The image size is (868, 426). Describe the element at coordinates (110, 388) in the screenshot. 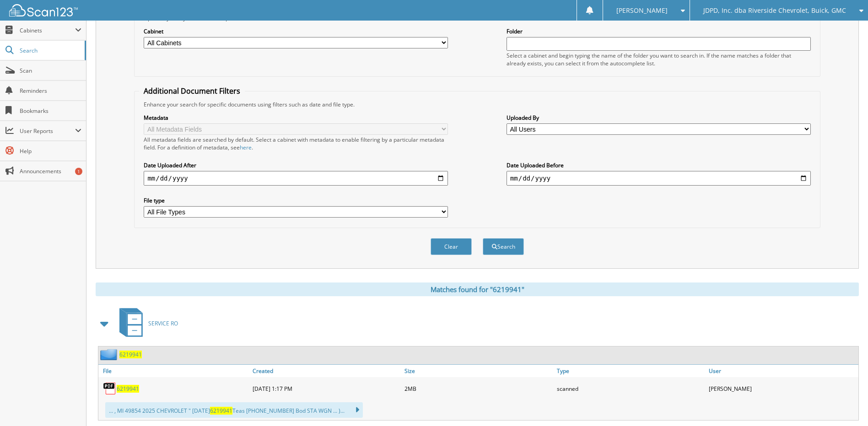

I see `img: PDF.png` at that location.